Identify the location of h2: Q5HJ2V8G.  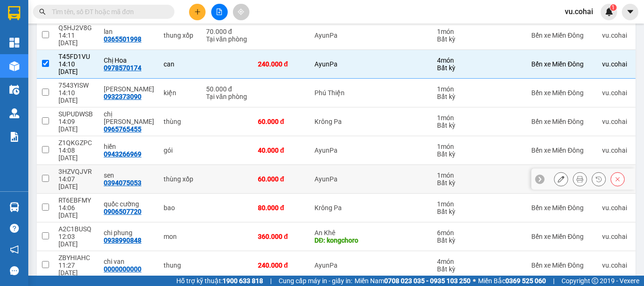
(28, 36).